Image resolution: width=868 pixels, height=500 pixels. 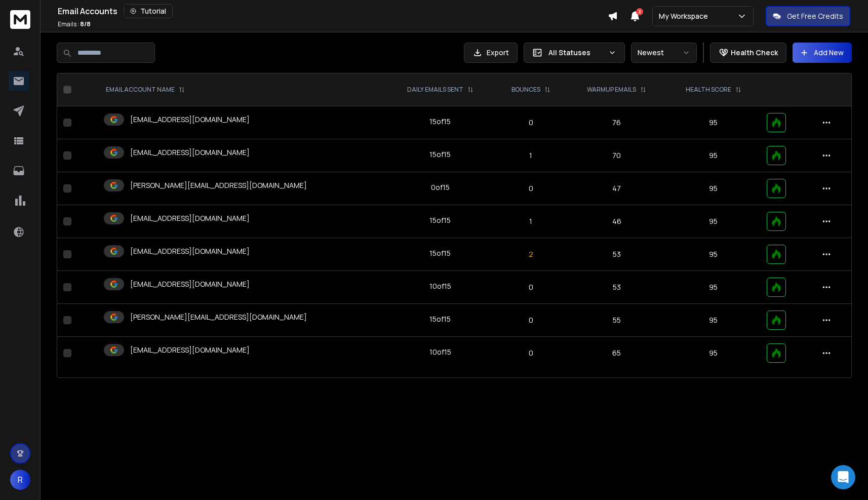 I want to click on p: HEALTH SCORE, so click(x=708, y=89).